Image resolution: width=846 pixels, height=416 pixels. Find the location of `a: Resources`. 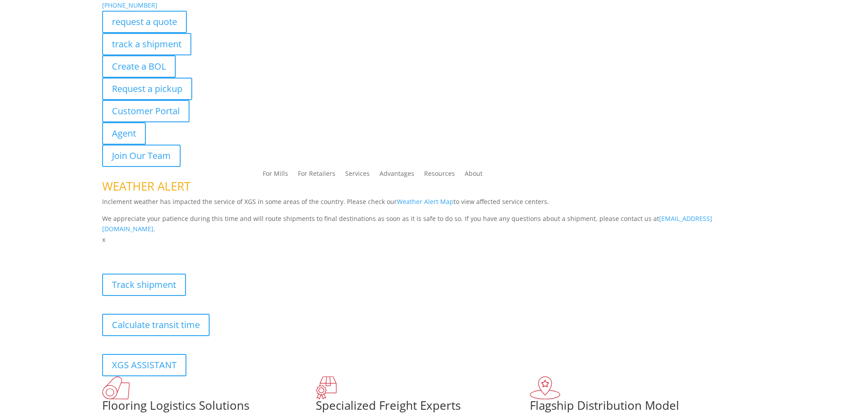

a: Resources is located at coordinates (439, 175).